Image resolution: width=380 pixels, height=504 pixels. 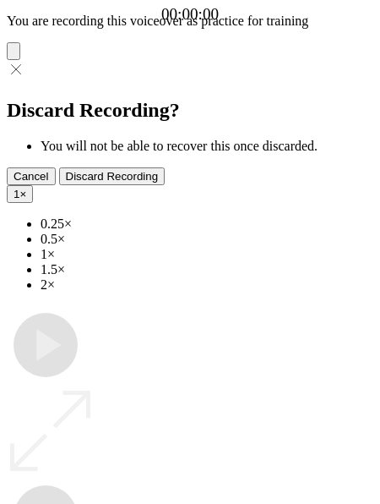 What do you see at coordinates (16, 194) in the screenshot?
I see `span: 1` at bounding box center [16, 194].